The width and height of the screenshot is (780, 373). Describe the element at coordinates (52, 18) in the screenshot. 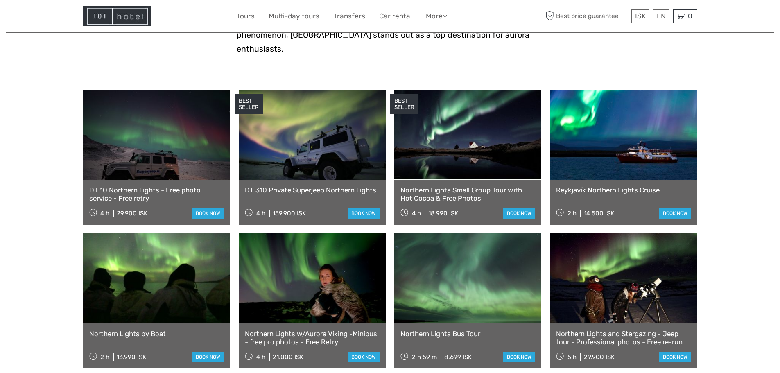

I see `p: We're away right now. Please check back later!` at that location.